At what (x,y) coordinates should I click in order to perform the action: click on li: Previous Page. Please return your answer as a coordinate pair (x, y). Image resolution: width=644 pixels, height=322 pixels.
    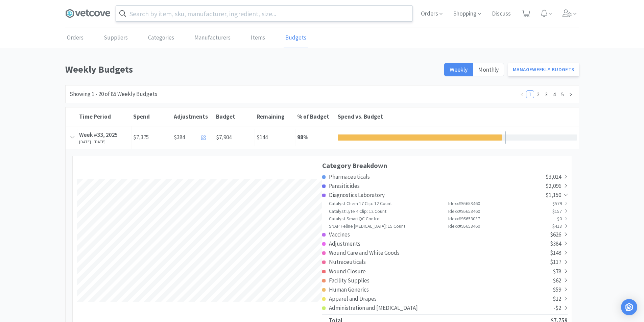
    Looking at the image, I should click on (522, 94).